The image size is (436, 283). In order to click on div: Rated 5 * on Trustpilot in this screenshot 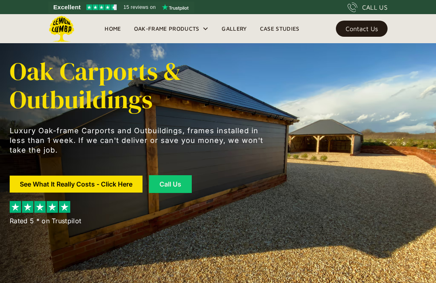, I will do `click(45, 221)`.